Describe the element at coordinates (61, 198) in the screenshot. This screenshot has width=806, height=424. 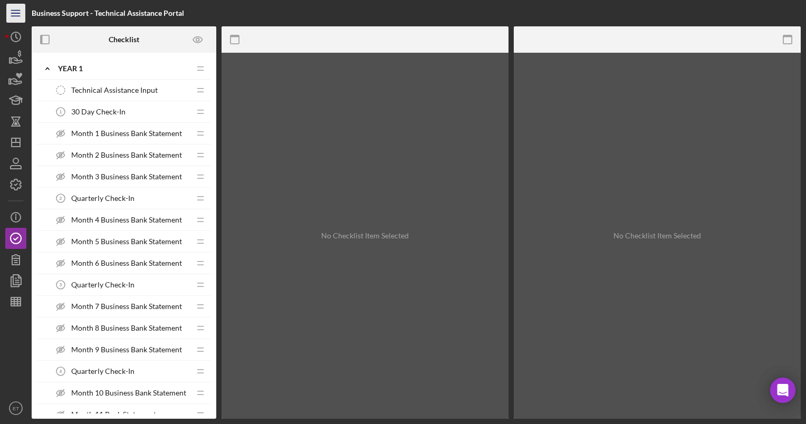
I see `tspan: 2` at that location.